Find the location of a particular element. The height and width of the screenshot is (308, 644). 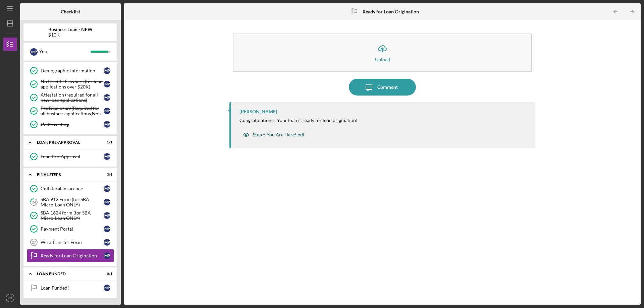

div: You is located at coordinates (64, 52).